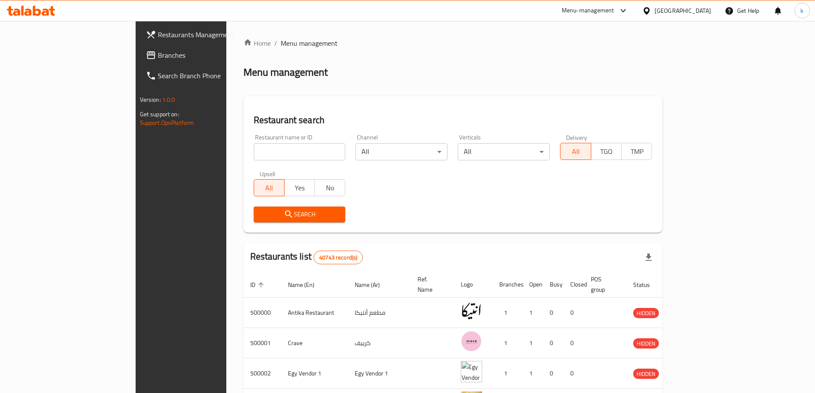  I want to click on button: TGO, so click(606, 151).